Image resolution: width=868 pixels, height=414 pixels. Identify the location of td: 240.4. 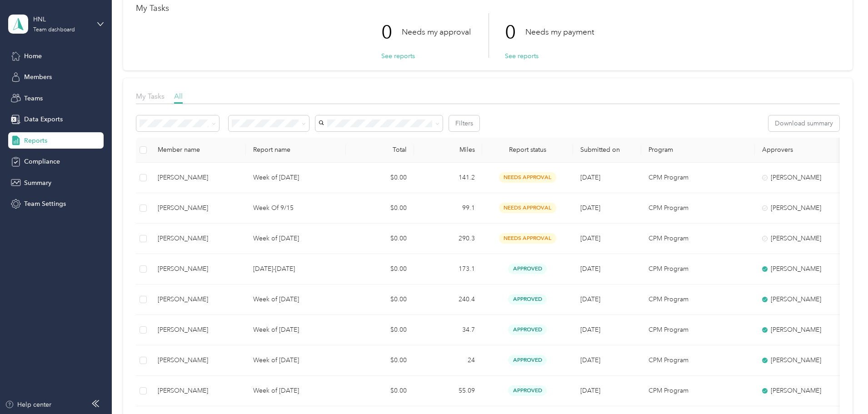
(448, 299).